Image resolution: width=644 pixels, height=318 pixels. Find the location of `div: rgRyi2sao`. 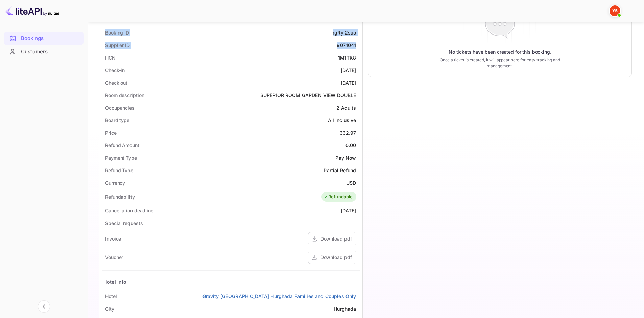

div: rgRyi2sao is located at coordinates (344, 32).